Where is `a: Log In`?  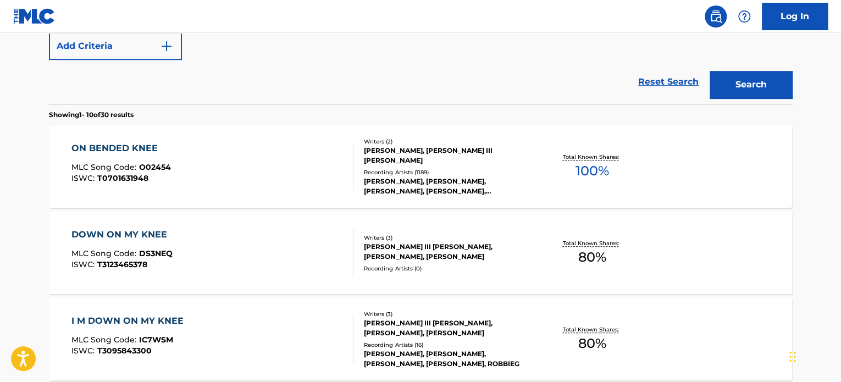
a: Log In is located at coordinates (795, 16).